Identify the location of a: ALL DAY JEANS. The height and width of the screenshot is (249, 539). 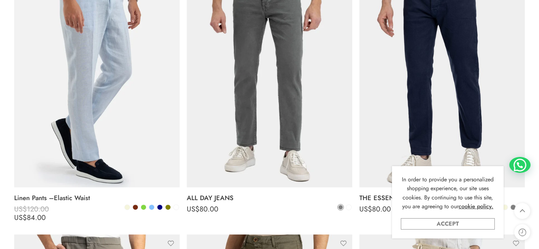
(269, 198).